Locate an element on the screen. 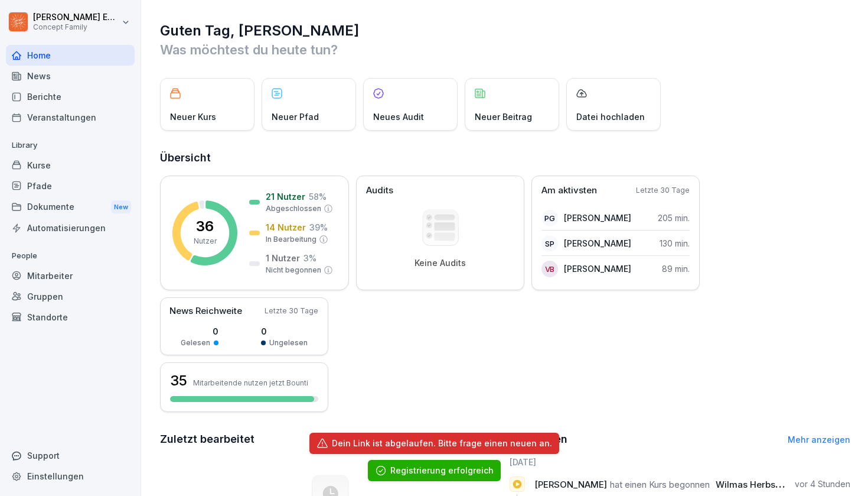  a: DokumenteNew is located at coordinates (70, 207).